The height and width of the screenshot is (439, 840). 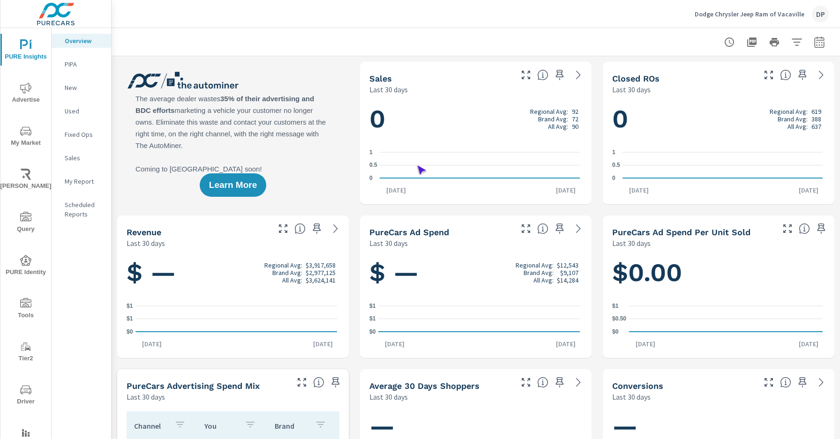 I want to click on div: DP, so click(x=820, y=14).